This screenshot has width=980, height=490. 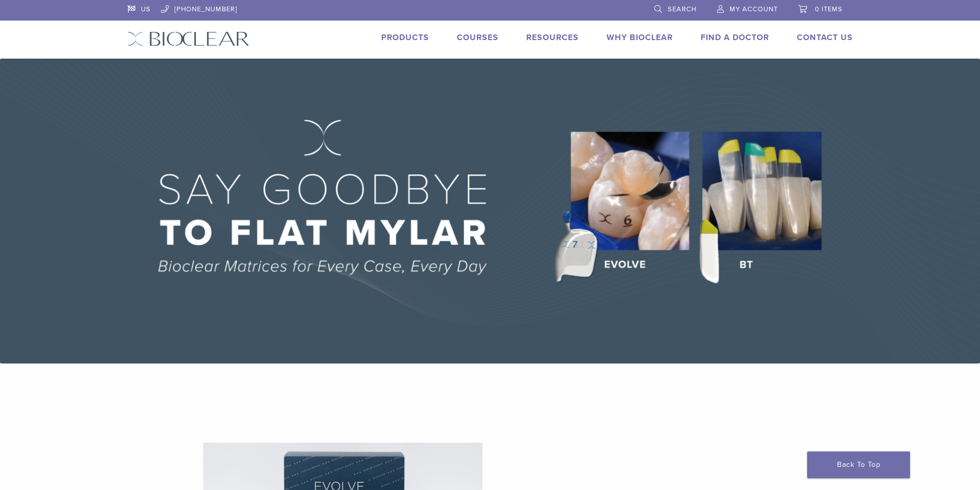 I want to click on a: Find A Doctor, so click(x=735, y=37).